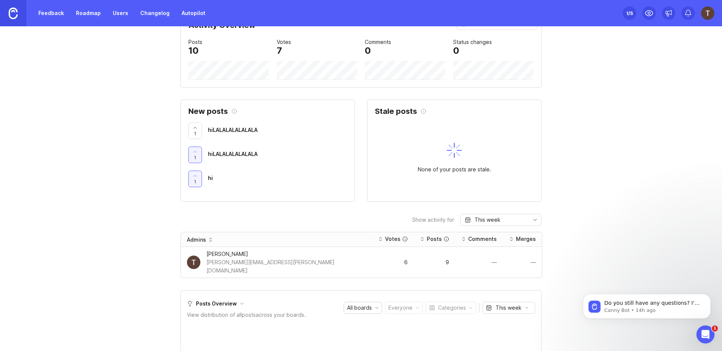 This screenshot has height=351, width=722. What do you see at coordinates (630, 13) in the screenshot?
I see `div: 1 /5` at bounding box center [630, 13].